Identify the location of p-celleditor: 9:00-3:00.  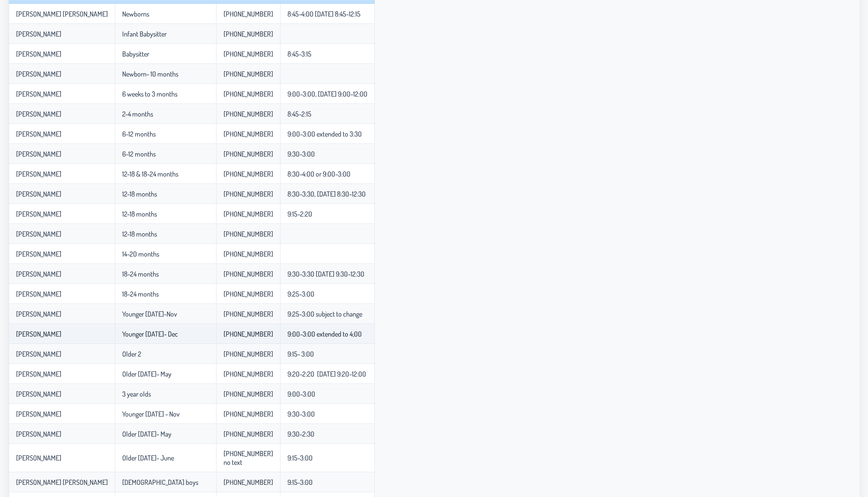
(301, 394).